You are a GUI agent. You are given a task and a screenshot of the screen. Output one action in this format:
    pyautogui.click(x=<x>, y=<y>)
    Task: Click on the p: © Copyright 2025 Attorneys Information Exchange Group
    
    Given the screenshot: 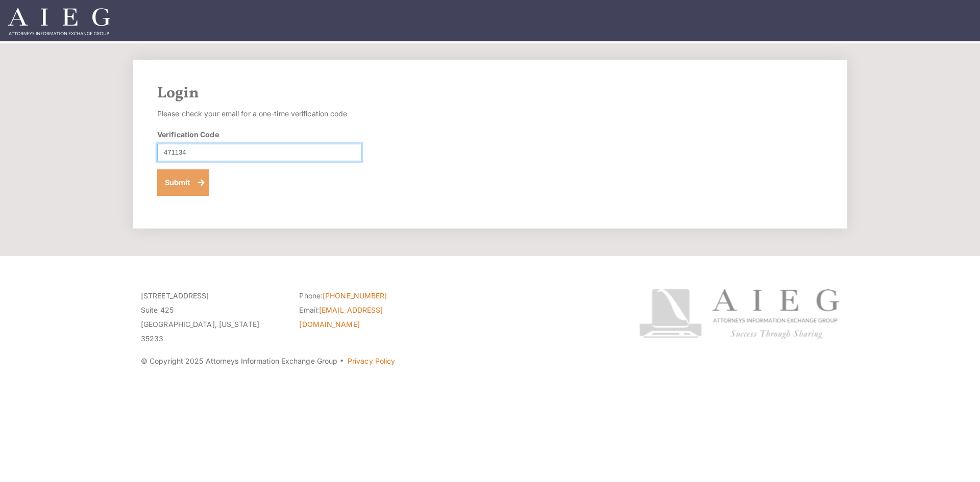 What is the action you would take?
    pyautogui.click(x=371, y=361)
    